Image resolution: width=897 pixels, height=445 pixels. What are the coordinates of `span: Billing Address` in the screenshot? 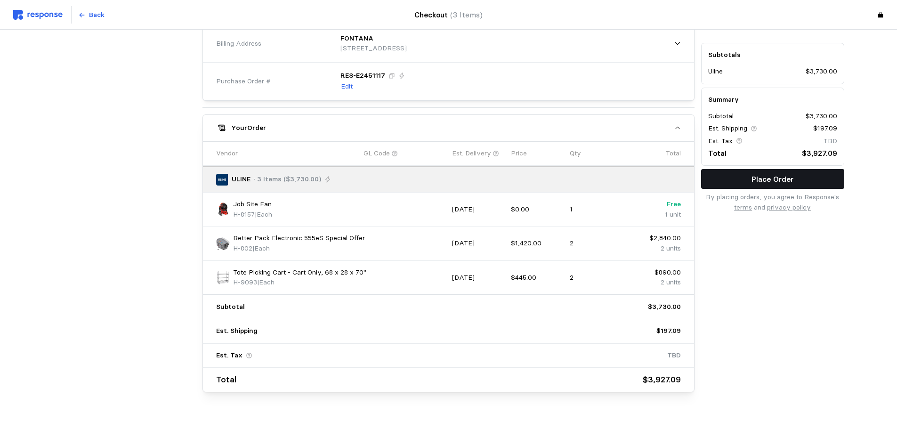 It's located at (239, 44).